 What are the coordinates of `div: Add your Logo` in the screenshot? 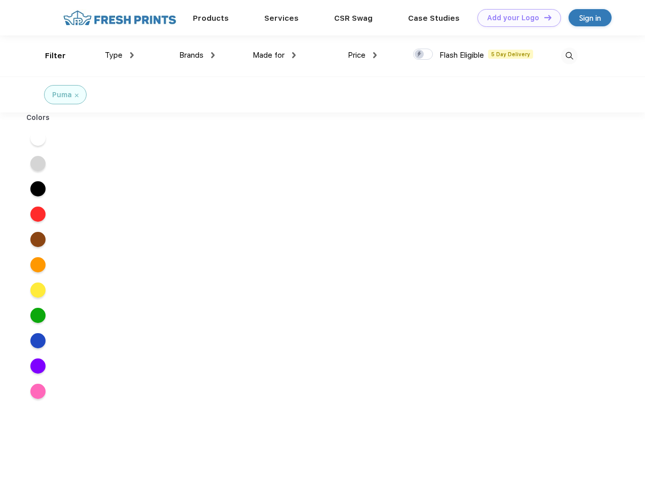 It's located at (513, 18).